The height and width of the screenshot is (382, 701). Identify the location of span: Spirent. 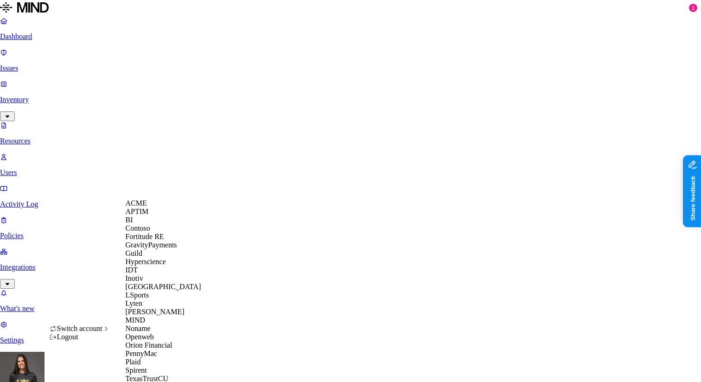
(136, 370).